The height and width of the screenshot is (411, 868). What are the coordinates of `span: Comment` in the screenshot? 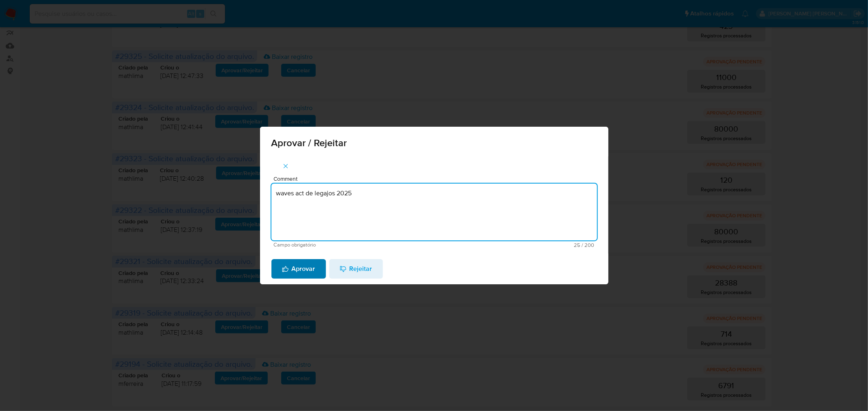 It's located at (436, 178).